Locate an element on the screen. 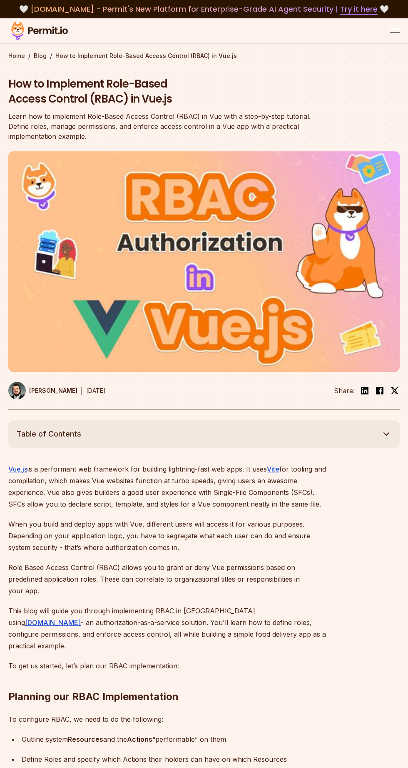  strong: Resources is located at coordinates (85, 739).